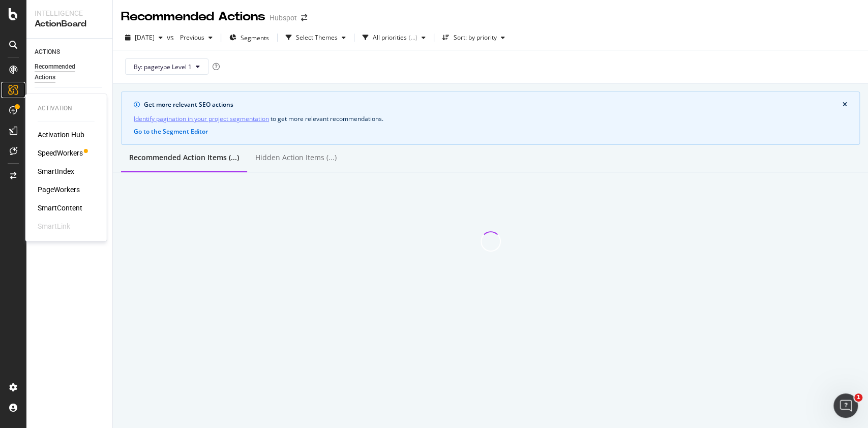 This screenshot has height=428, width=868. Describe the element at coordinates (69, 13) in the screenshot. I see `div: Intelligence` at that location.